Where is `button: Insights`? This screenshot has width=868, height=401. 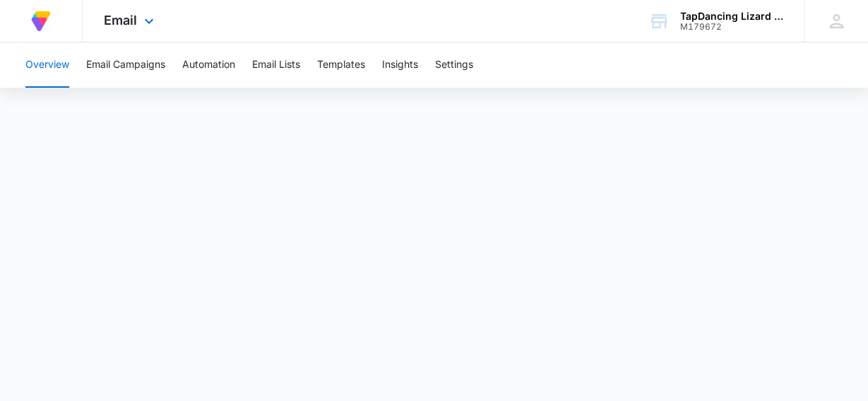
button: Insights is located at coordinates (400, 65).